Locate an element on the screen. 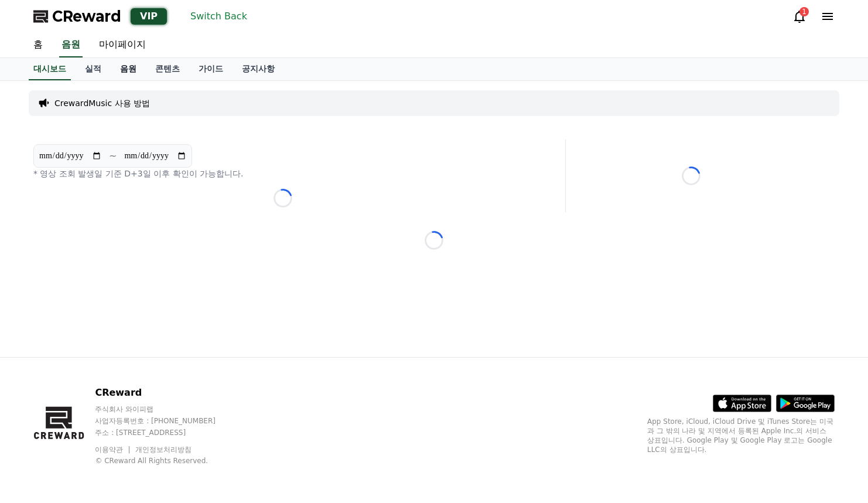  p: CReward is located at coordinates (166, 393).